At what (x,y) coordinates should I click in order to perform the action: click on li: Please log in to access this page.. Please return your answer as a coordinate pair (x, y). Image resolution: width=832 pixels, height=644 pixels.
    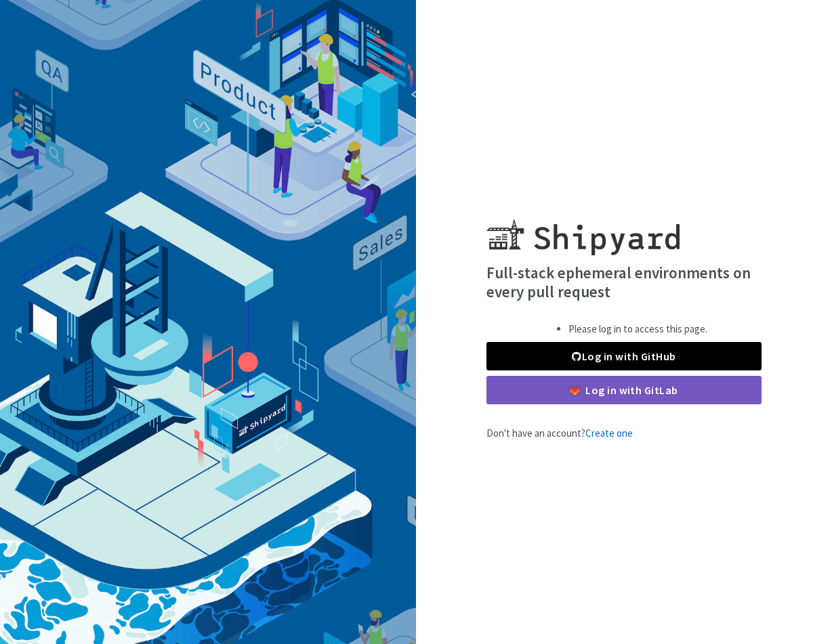
    Looking at the image, I should click on (638, 329).